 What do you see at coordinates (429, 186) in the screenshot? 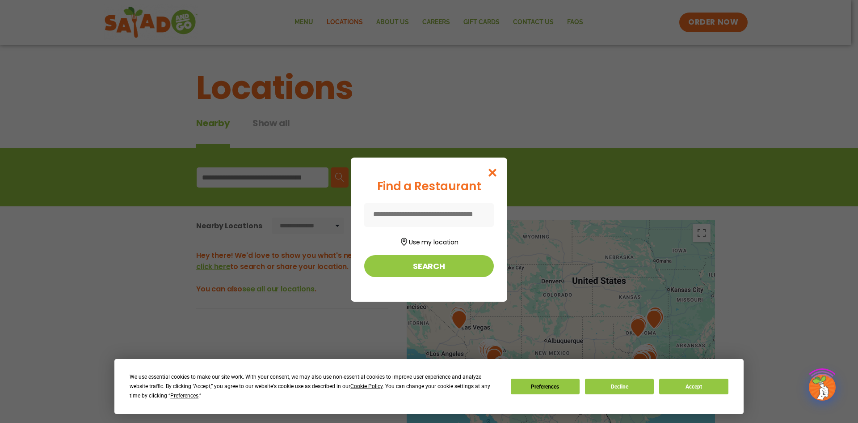
I see `div: Find a Restaurant` at bounding box center [429, 186].